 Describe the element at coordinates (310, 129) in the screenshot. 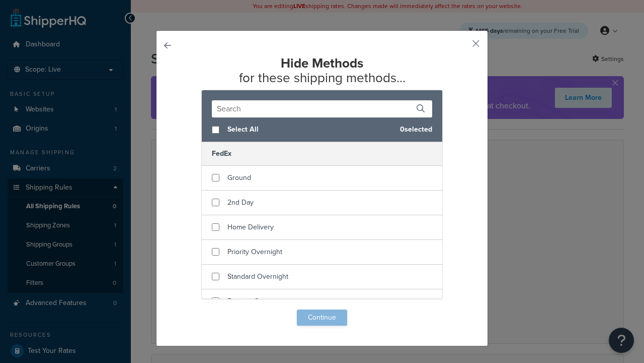

I see `span: Select All` at that location.